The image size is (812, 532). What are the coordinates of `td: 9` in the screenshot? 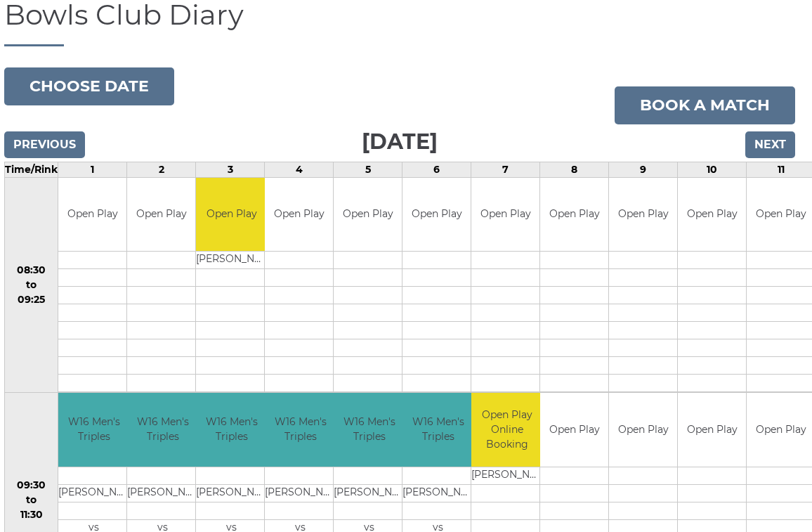 It's located at (644, 170).